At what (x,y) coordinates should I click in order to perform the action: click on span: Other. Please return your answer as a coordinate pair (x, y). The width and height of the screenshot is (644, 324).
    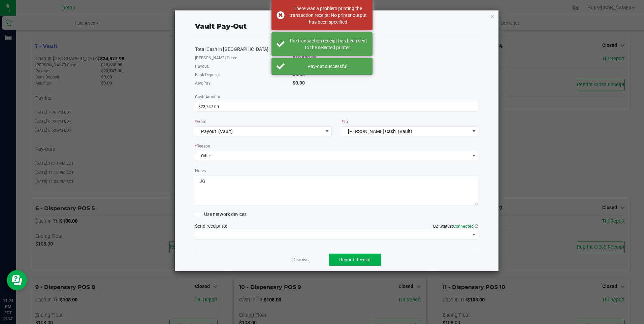
    Looking at the image, I should click on (333, 156).